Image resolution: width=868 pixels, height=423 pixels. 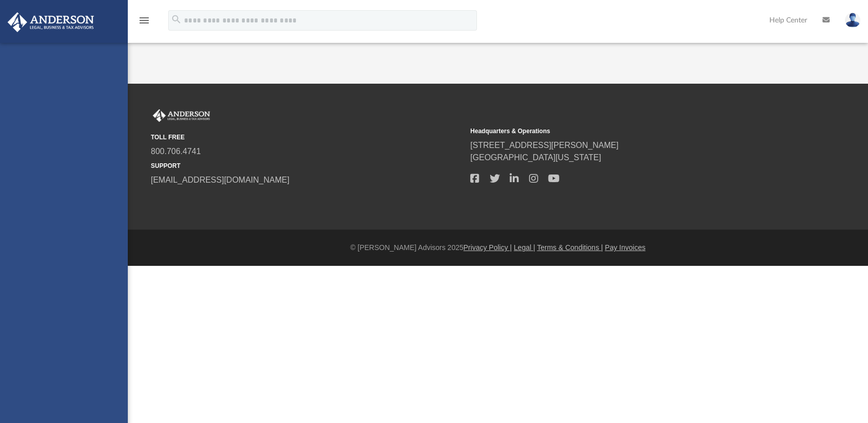 What do you see at coordinates (306, 166) in the screenshot?
I see `small: SUPPORT` at bounding box center [306, 166].